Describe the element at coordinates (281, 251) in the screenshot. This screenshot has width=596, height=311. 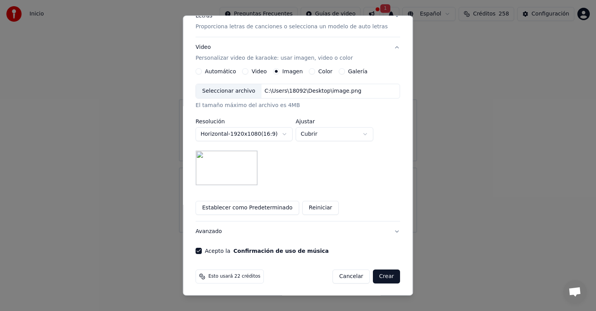
I see `button: Acepto la` at that location.